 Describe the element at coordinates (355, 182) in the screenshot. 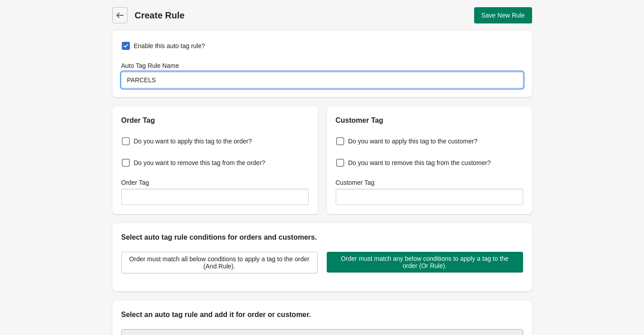

I see `label: Customer Tag` at that location.